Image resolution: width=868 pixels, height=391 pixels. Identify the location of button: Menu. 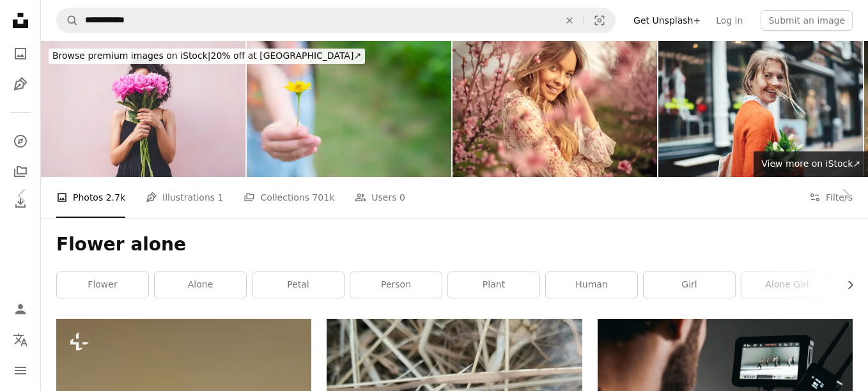
(20, 371).